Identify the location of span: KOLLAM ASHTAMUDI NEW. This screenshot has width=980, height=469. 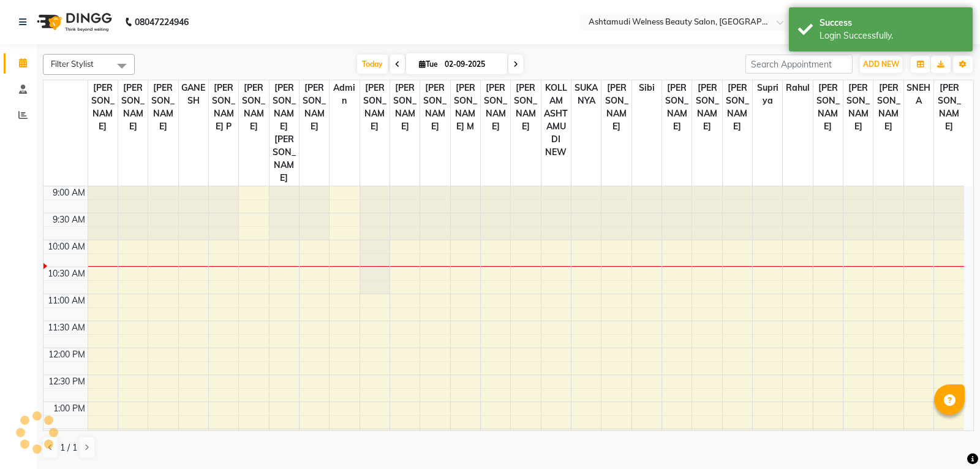
(557, 120).